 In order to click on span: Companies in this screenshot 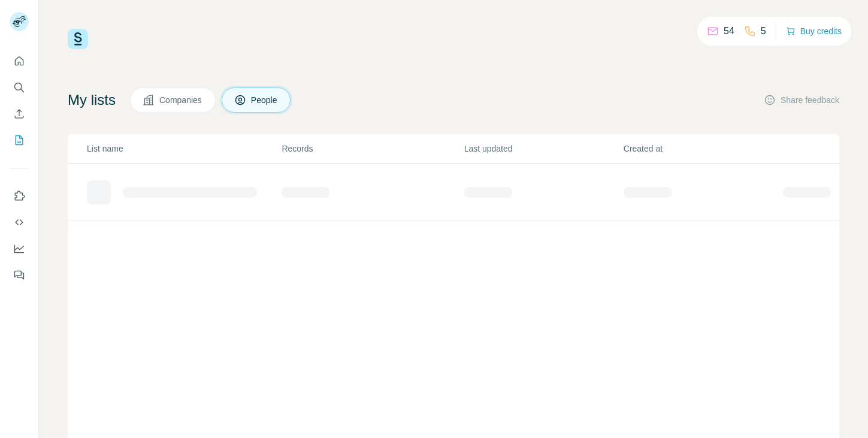, I will do `click(181, 100)`.